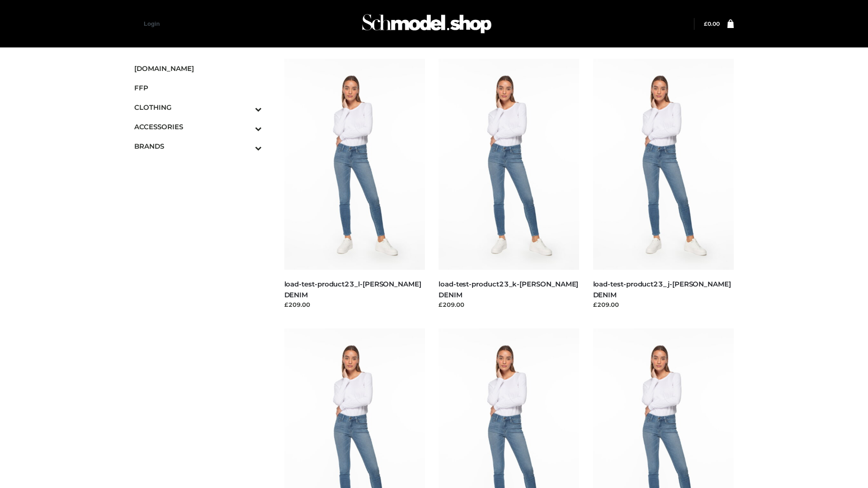 The width and height of the screenshot is (868, 488). Describe the element at coordinates (198, 146) in the screenshot. I see `a: BRANDSToggle Submenu` at that location.